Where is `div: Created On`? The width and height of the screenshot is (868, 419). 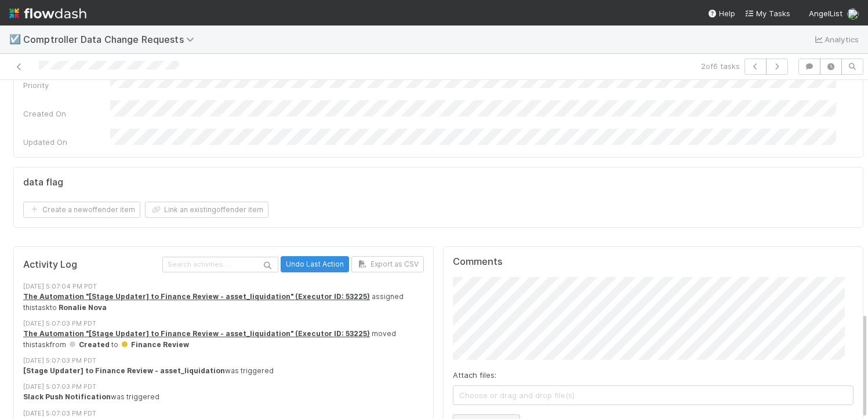 div: Created On is located at coordinates (67, 114).